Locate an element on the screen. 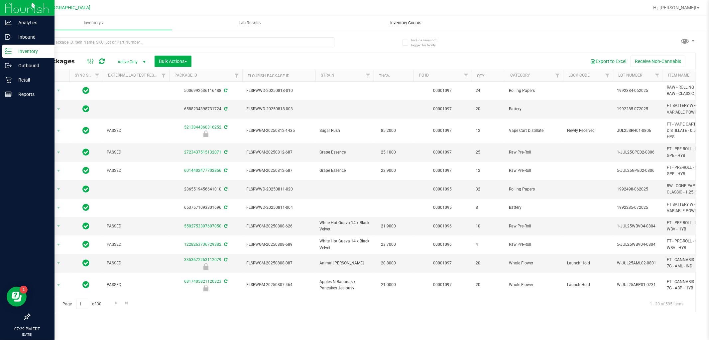 Image resolution: width=709 pixels, height=340 pixels. a: Go to the last page is located at coordinates (127, 303).